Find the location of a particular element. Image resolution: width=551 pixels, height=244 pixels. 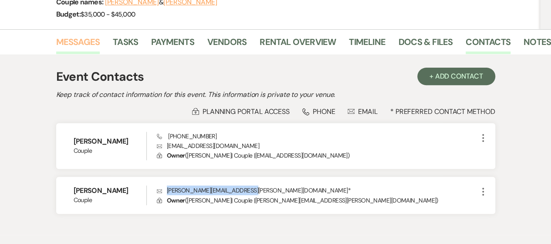

div: Email is located at coordinates (363, 111).